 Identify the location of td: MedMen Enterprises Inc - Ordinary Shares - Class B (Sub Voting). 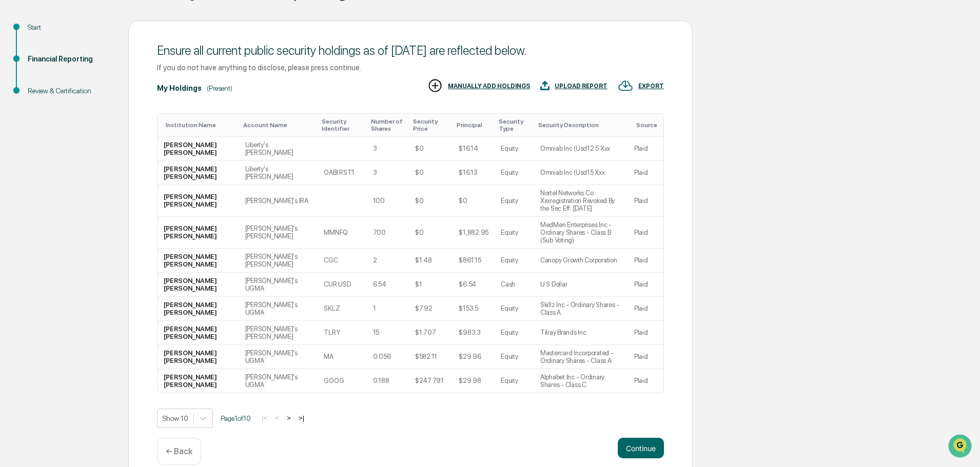
(581, 233).